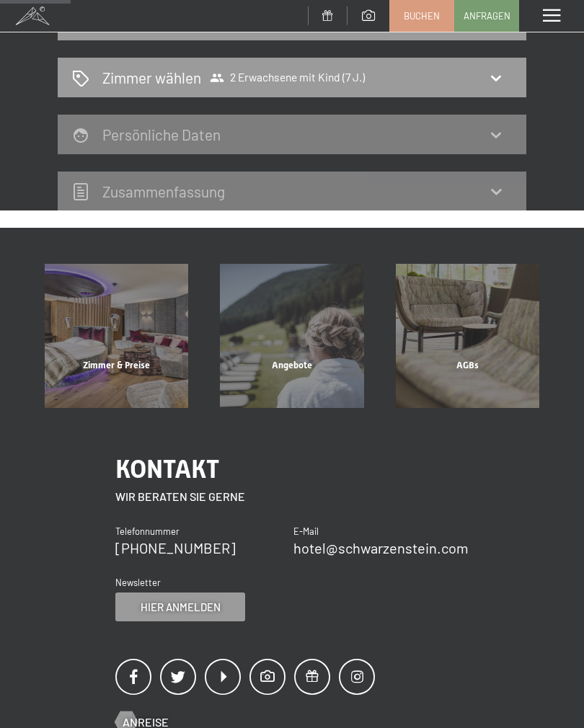 The height and width of the screenshot is (728, 584). What do you see at coordinates (486, 16) in the screenshot?
I see `span: Anfragen` at bounding box center [486, 16].